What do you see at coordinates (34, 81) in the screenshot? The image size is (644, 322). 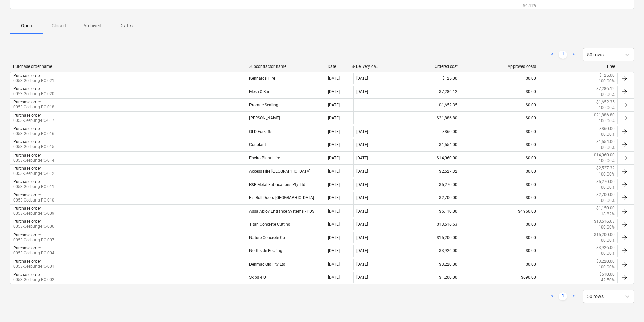 I see `p: 0053-Geebung-PO-021` at bounding box center [34, 81].